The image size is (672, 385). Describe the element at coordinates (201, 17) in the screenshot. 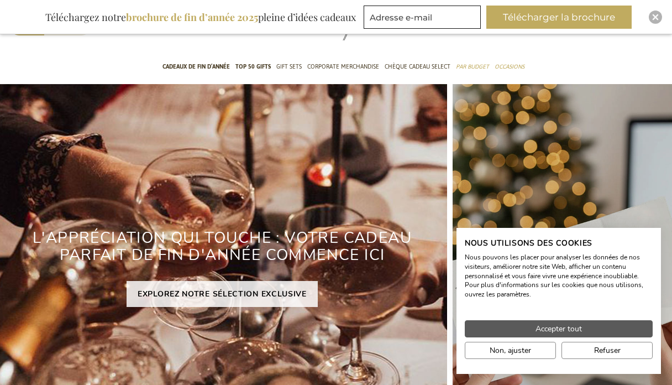

I see `div: Téléchargez notre pleine d’idées cadeaux` at that location.